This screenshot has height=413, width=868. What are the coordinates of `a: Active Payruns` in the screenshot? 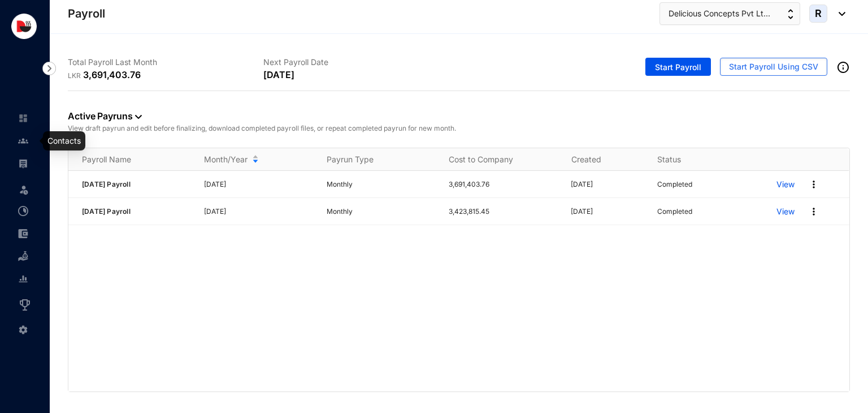 It's located at (105, 116).